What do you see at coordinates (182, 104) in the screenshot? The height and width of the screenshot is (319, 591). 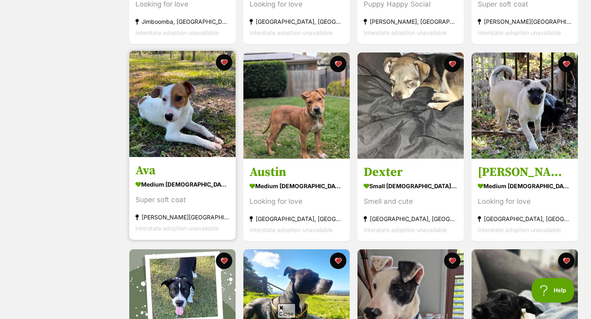 I see `img: Ava` at bounding box center [182, 104].